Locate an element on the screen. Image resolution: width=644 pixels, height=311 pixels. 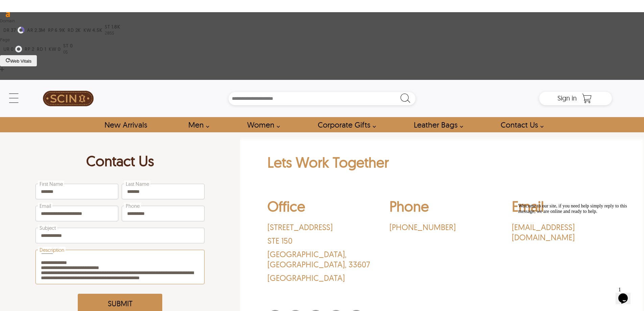
span: 2.3M is located at coordinates (40, 30).